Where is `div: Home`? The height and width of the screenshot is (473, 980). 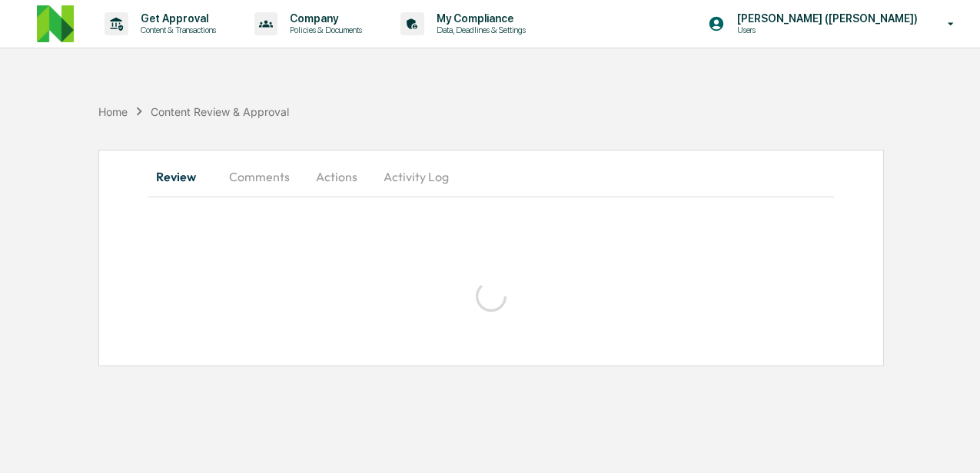
div: Home is located at coordinates (113, 112).